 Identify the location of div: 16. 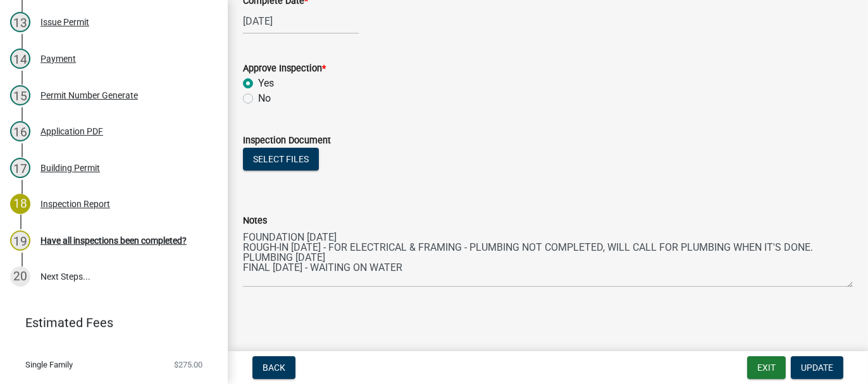
(20, 132).